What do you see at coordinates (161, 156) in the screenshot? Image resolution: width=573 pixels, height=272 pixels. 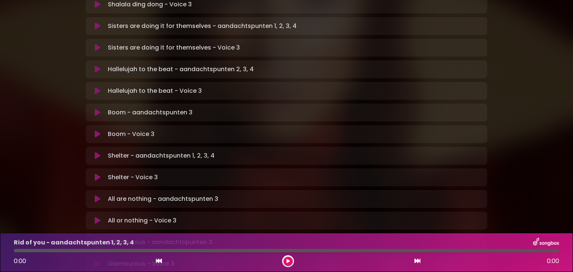 I see `p: Shelter - aandachtspunten 1, 2, 3, 4` at bounding box center [161, 156].